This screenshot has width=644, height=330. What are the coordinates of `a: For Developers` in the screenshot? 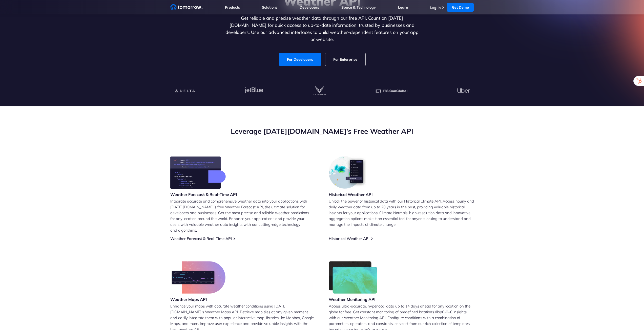 It's located at (300, 60).